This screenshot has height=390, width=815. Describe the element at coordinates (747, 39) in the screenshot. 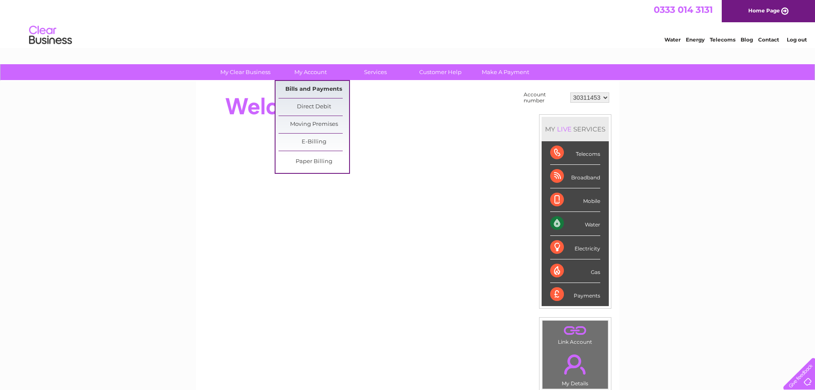

I see `a: Blog` at that location.